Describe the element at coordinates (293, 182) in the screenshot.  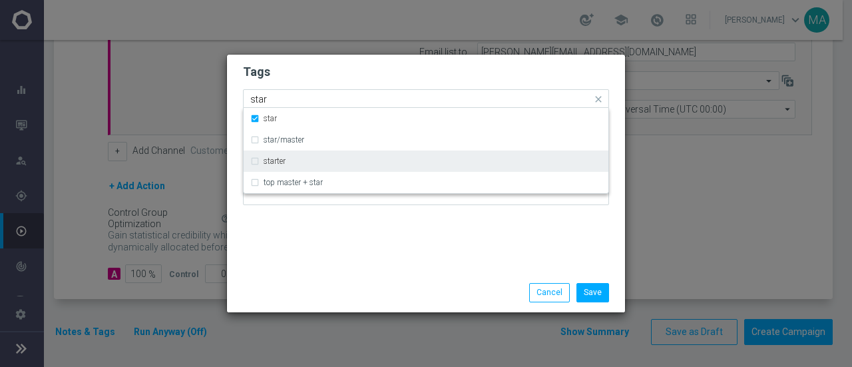
I see `label: top master + star` at that location.